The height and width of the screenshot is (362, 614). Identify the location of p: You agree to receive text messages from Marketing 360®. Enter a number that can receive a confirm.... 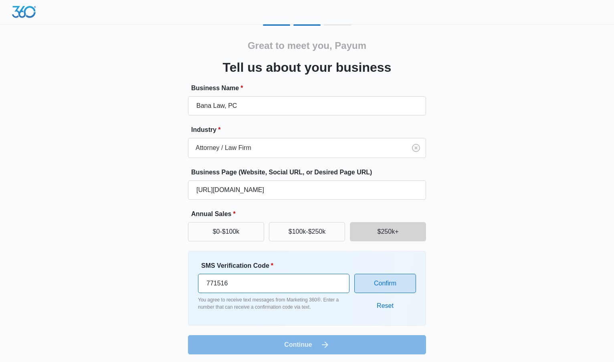
(274, 303).